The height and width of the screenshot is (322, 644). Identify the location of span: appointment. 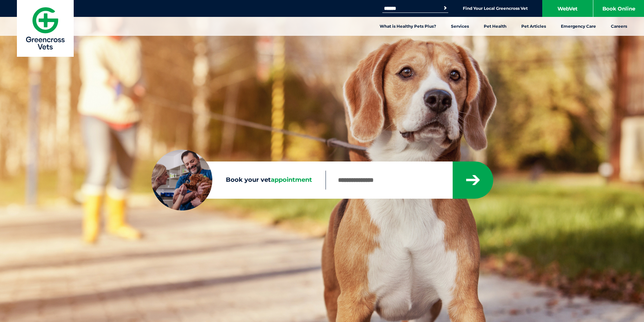
(291, 180).